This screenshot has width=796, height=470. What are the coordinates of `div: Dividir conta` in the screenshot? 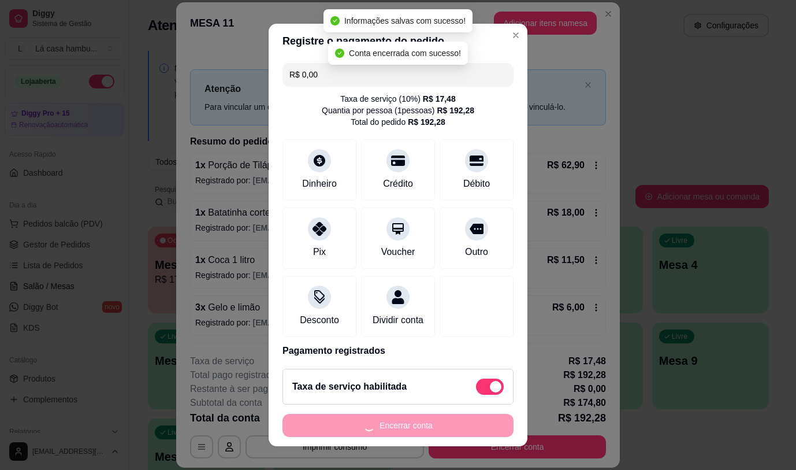 It's located at (398, 320).